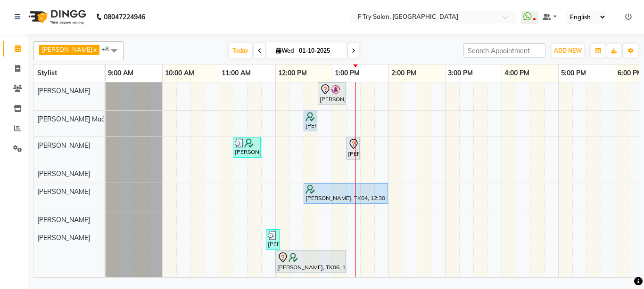  I want to click on a: 4:00 PM, so click(516, 73).